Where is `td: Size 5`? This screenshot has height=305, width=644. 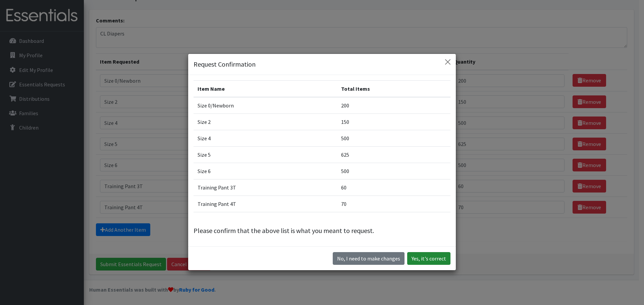 td: Size 5 is located at coordinates (265, 154).